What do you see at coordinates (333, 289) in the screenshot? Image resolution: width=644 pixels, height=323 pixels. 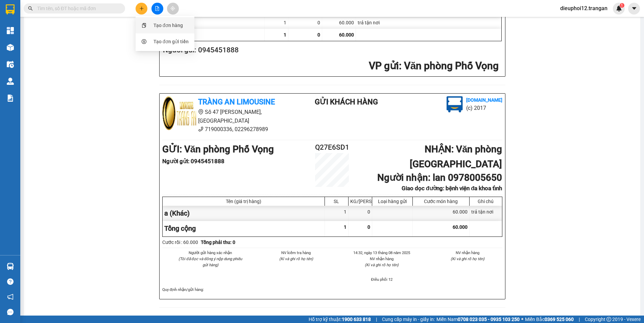 I see `div: Quy định nhận/gửi hàng :` at bounding box center [333, 289].